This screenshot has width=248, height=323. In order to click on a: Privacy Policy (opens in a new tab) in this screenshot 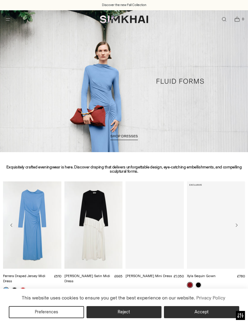, I will do `click(210, 298)`.